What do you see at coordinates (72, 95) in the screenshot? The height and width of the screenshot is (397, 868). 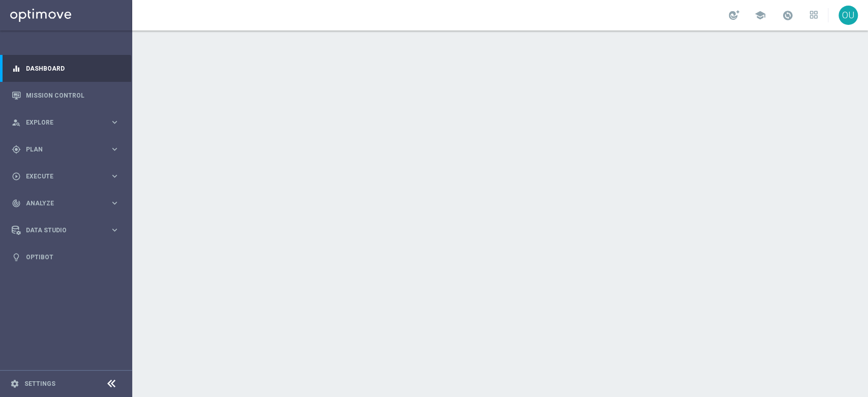 I see `a: Mission Control` at bounding box center [72, 95].